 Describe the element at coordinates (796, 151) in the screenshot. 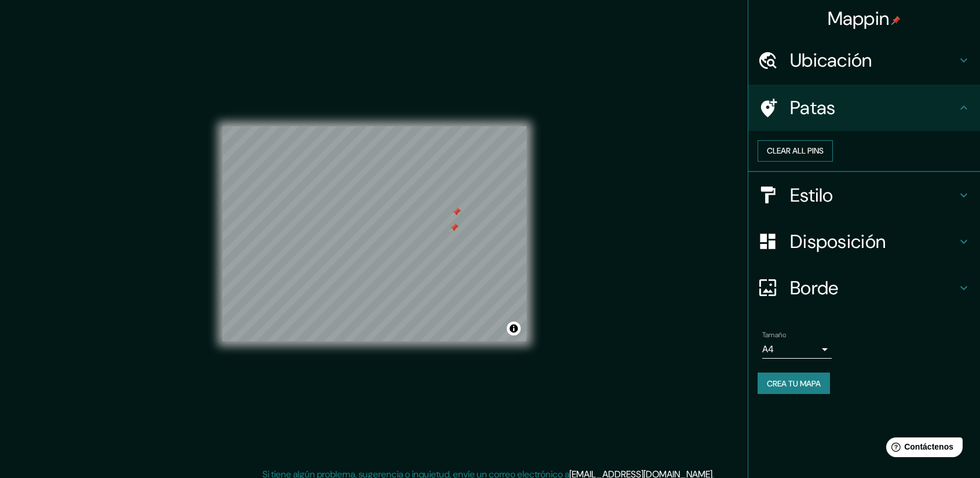

I see `button: Clear all pins` at that location.